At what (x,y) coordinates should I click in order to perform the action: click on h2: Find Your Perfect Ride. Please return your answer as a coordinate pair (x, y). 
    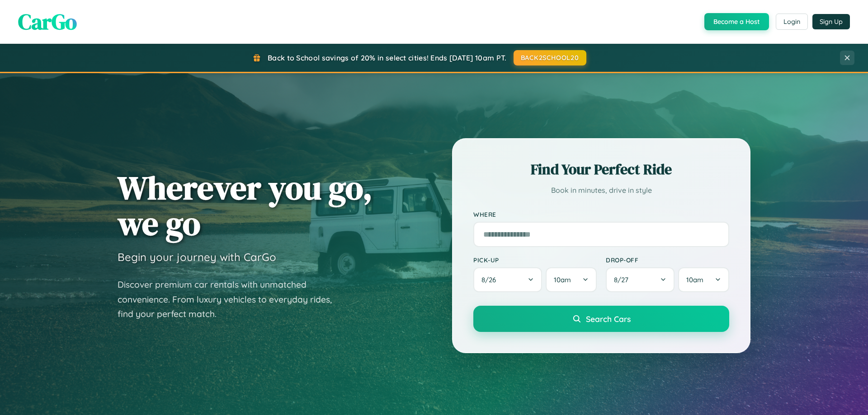
    Looking at the image, I should click on (601, 169).